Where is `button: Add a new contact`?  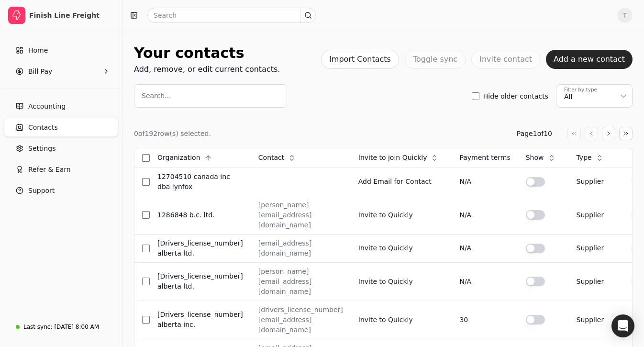 button: Add a new contact is located at coordinates (589, 59).